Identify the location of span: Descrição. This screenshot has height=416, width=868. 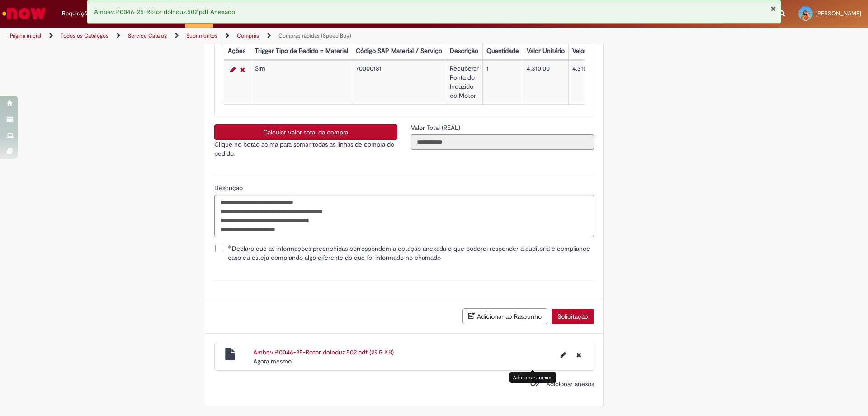
(229, 187).